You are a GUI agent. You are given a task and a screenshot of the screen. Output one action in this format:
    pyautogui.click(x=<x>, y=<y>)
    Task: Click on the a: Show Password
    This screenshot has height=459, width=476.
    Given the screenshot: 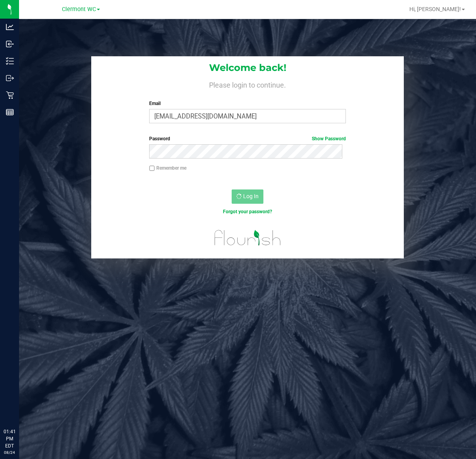 What is the action you would take?
    pyautogui.click(x=329, y=139)
    